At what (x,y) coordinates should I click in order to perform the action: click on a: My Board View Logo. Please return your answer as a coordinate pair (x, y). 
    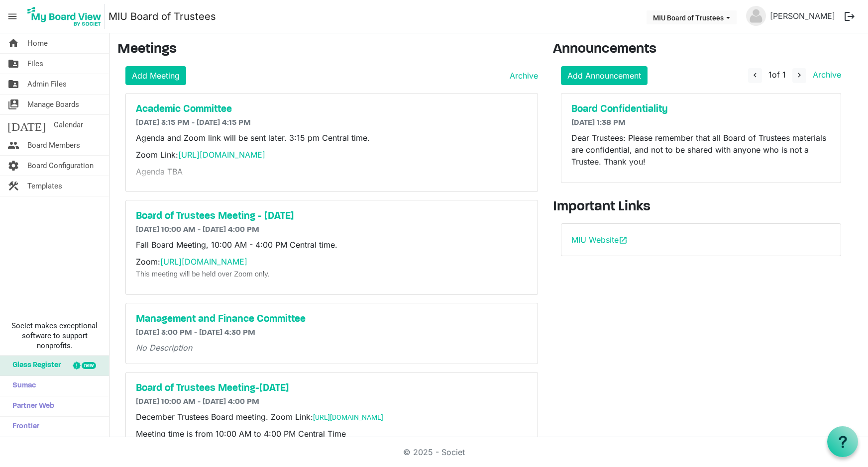
    Looking at the image, I should click on (66, 17).